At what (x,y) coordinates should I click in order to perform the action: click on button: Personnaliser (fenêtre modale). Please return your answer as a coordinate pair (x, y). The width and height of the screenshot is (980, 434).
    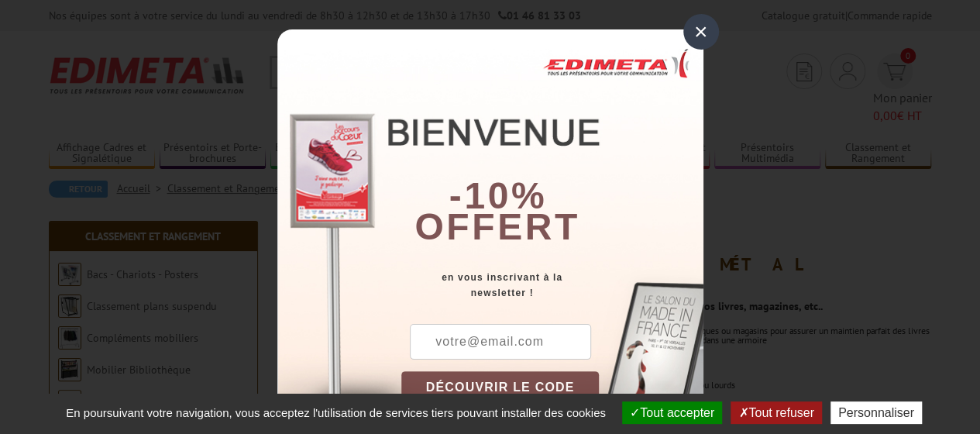
    Looking at the image, I should click on (876, 413).